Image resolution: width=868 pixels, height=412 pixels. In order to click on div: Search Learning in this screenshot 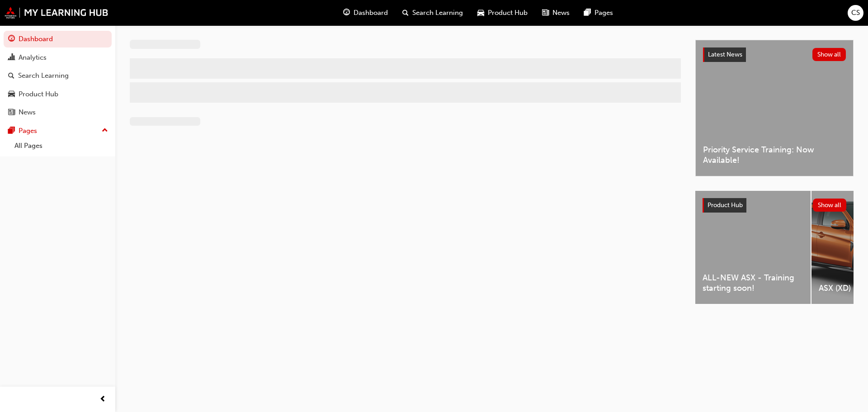, I will do `click(43, 76)`.